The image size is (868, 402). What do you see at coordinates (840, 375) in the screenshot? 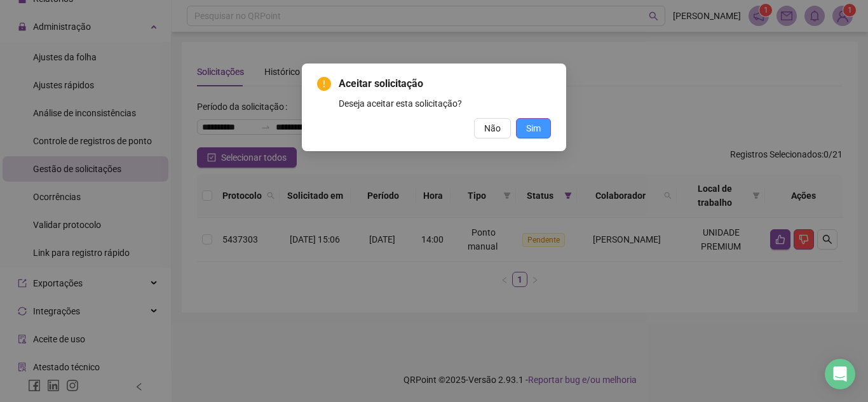
I see `div: Open Intercom Messenger` at bounding box center [840, 375].